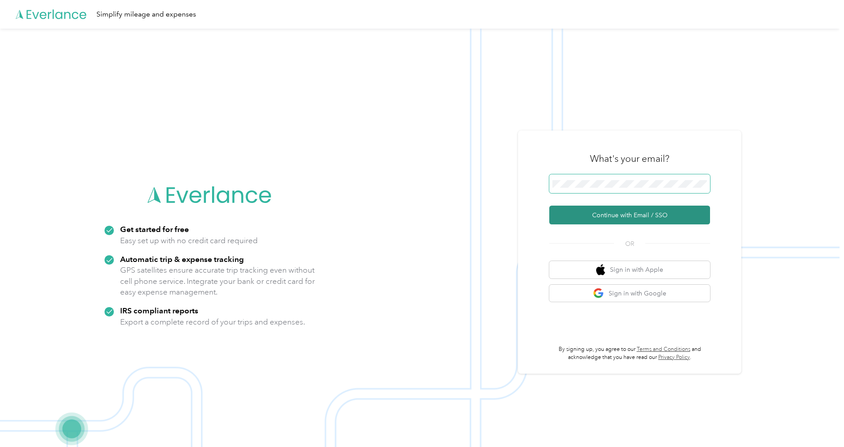 Image resolution: width=844 pixels, height=447 pixels. Describe the element at coordinates (154, 229) in the screenshot. I see `strong: Get started for free` at that location.